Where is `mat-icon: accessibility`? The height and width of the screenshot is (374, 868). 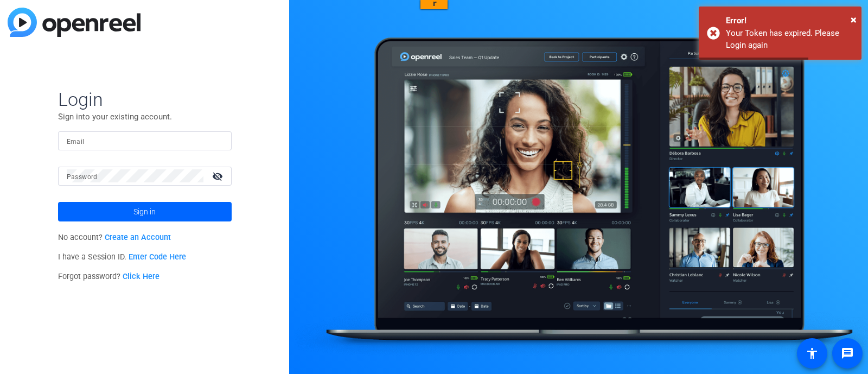
mat-icon: accessibility is located at coordinates (812, 354).